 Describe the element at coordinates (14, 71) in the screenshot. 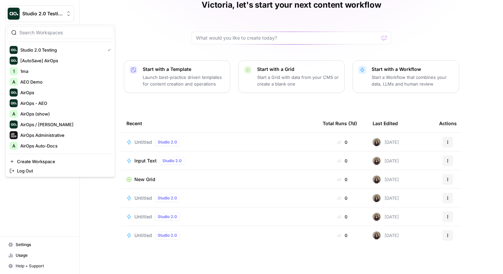

I see `span: 1` at that location.